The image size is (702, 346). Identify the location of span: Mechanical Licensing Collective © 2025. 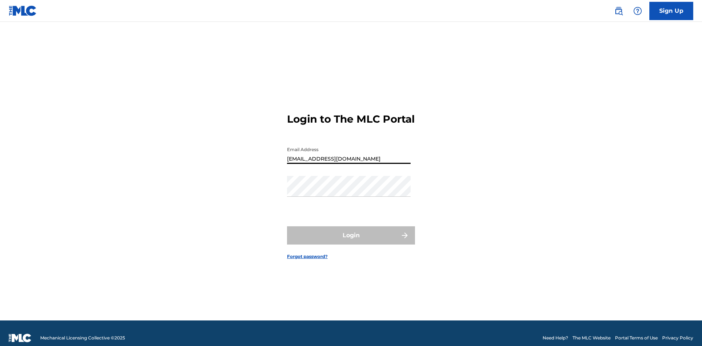
(83, 338).